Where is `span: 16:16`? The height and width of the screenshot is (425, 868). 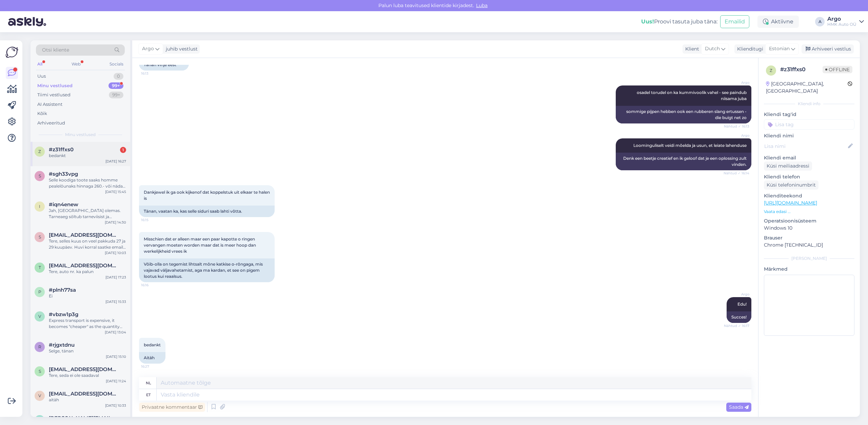 span: 16:16 is located at coordinates (154, 285).